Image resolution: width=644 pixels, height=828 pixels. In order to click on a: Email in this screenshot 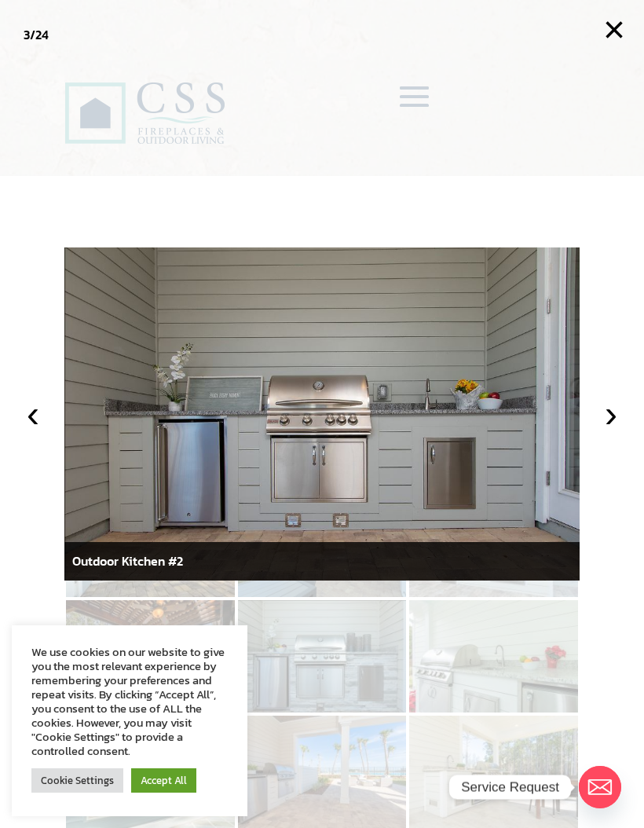, I will do `click(600, 788)`.